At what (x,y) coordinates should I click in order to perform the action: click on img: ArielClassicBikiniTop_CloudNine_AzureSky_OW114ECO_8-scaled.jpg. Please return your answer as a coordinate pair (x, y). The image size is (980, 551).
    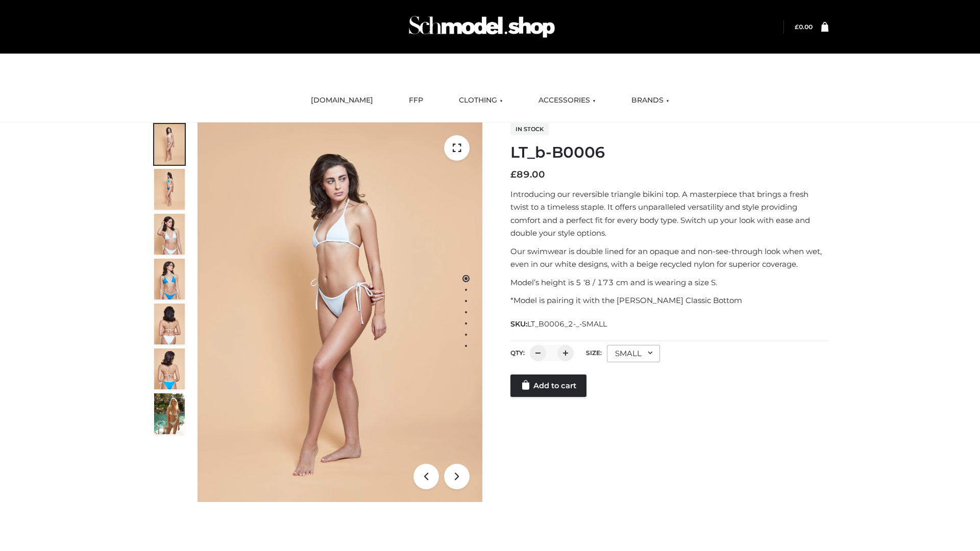
    Looking at the image, I should click on (170, 368).